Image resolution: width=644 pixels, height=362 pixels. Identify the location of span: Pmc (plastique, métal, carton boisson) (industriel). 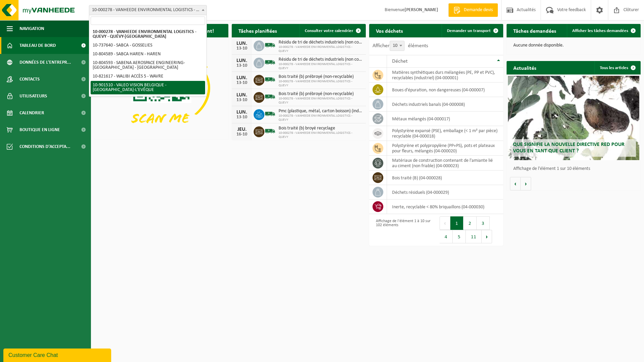
(321, 111).